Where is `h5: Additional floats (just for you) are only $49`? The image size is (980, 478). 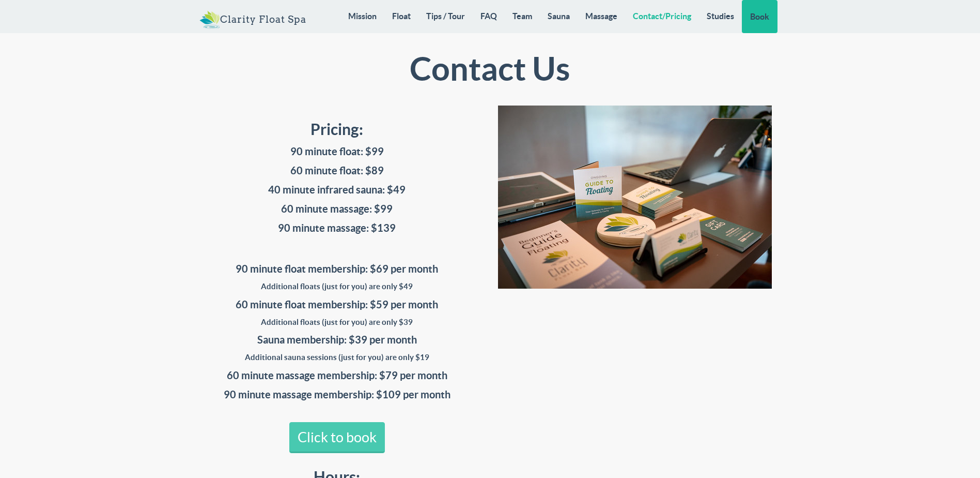 h5: Additional floats (just for you) are only $49 is located at coordinates (337, 286).